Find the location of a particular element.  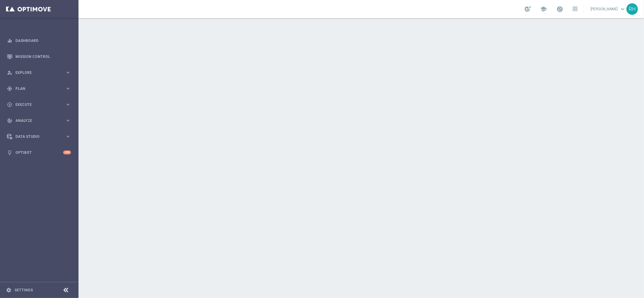

a: Mission Control is located at coordinates (43, 56).